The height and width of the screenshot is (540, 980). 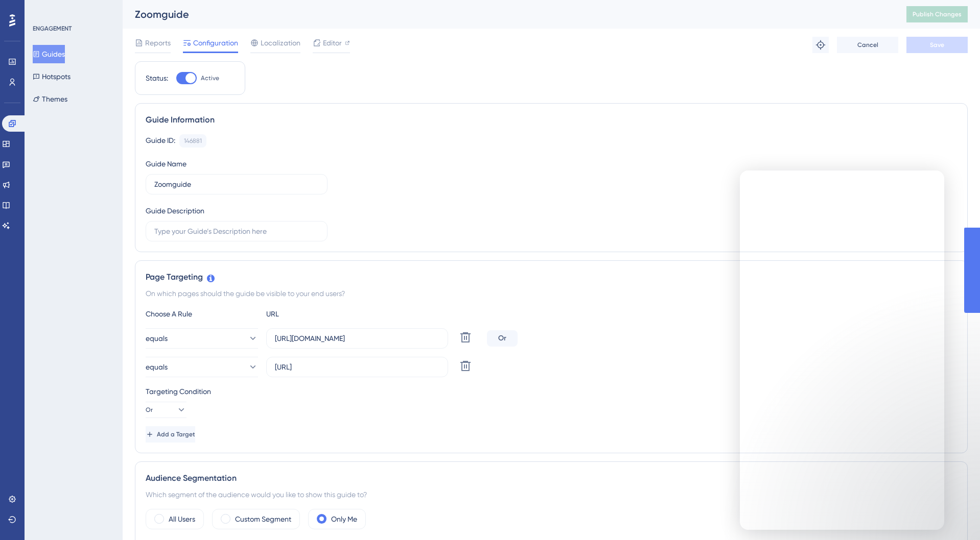 What do you see at coordinates (176, 434) in the screenshot?
I see `span: Add a Target` at bounding box center [176, 434].